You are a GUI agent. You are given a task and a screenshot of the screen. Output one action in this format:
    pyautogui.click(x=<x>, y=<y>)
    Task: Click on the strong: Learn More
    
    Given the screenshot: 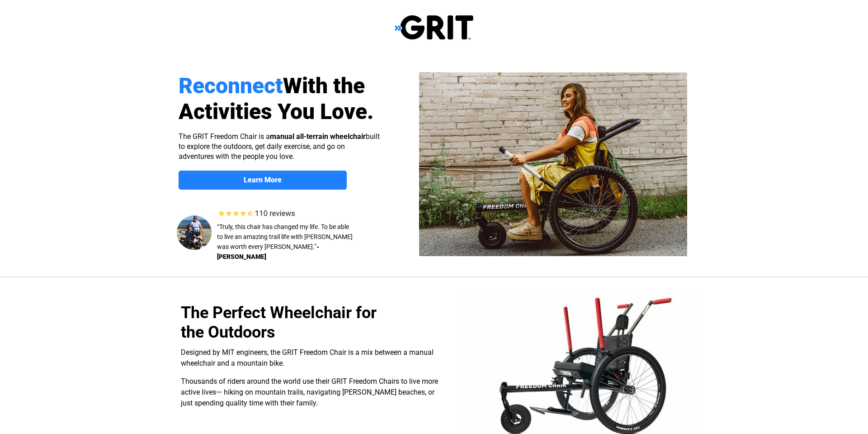 What is the action you would take?
    pyautogui.click(x=263, y=180)
    